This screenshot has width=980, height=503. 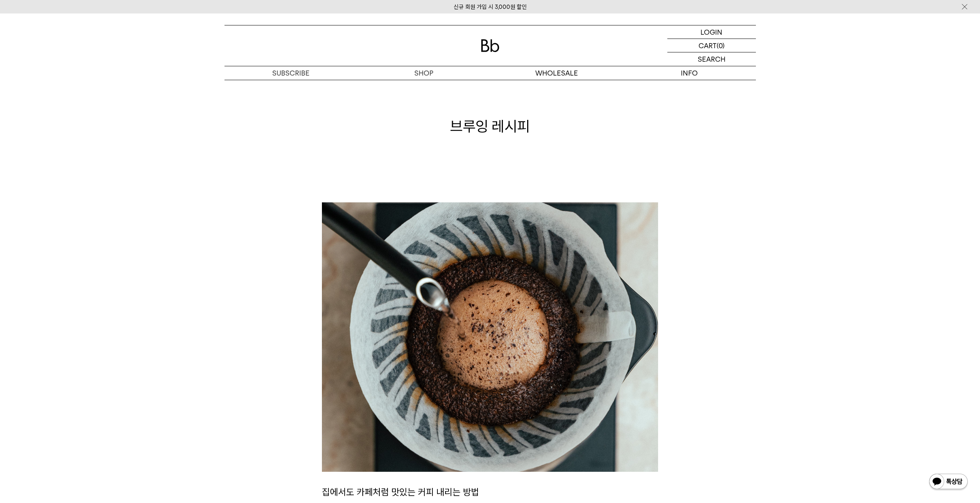 What do you see at coordinates (711, 32) in the screenshot?
I see `p: LOGIN` at bounding box center [711, 32].